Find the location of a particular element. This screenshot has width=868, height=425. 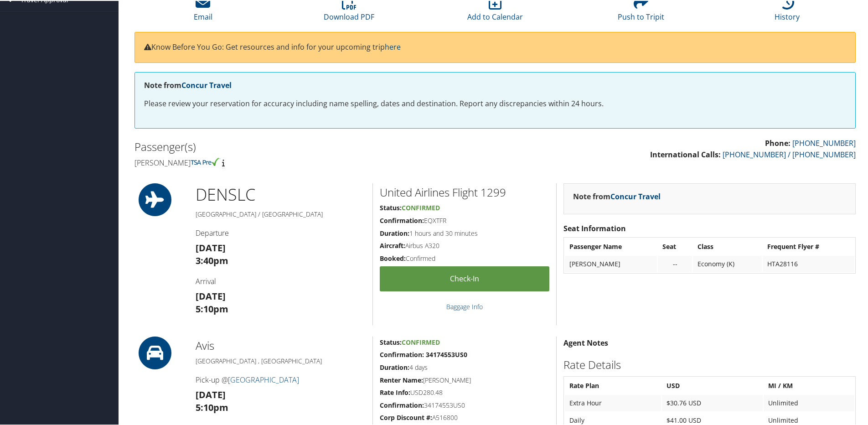

strong: Agent Notes is located at coordinates (586, 341).